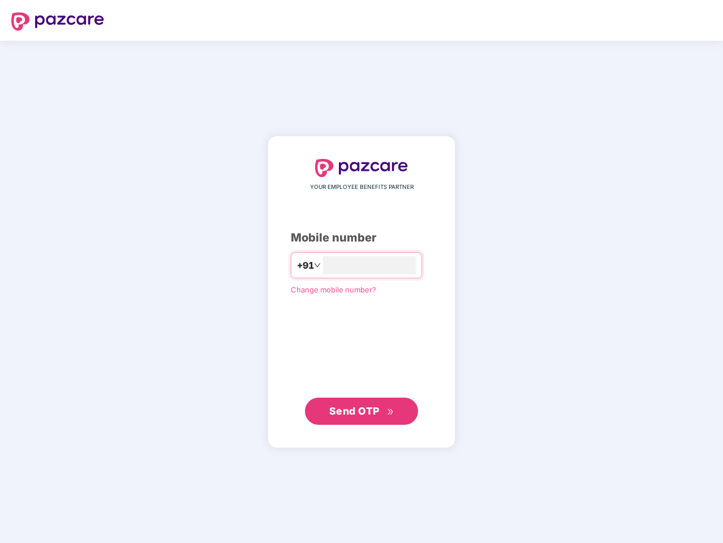  What do you see at coordinates (362, 187) in the screenshot?
I see `span: YOUR EMPLOYEE BENEFITS PARTNER` at bounding box center [362, 187].